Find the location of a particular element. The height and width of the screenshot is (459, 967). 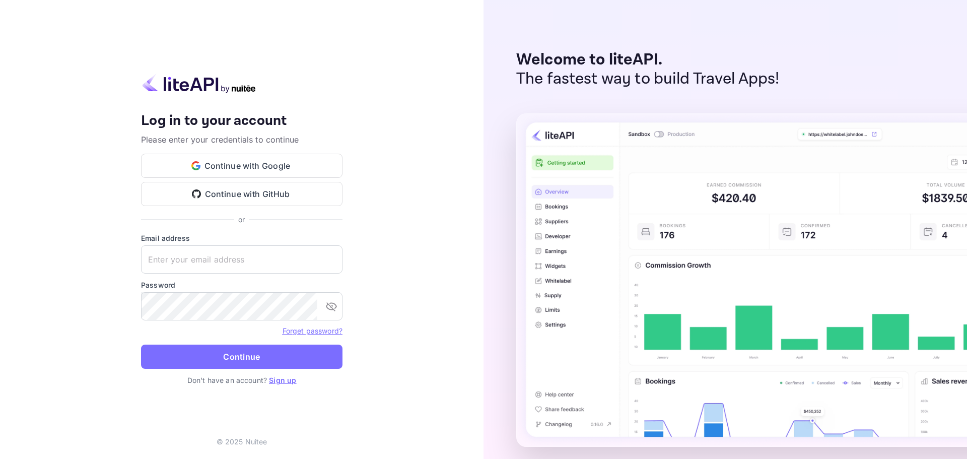

input: Enter your email address is located at coordinates (242, 259).